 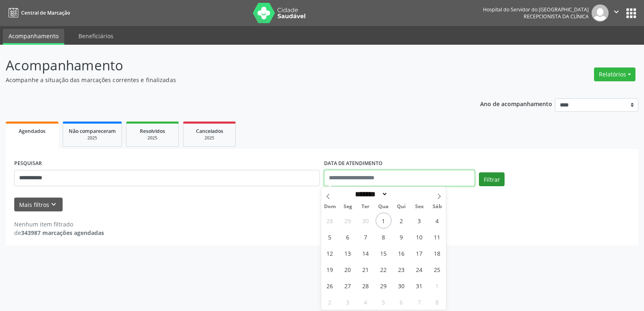 What do you see at coordinates (402, 253) in the screenshot?
I see `span: Outubro 16, 2025` at bounding box center [402, 253].